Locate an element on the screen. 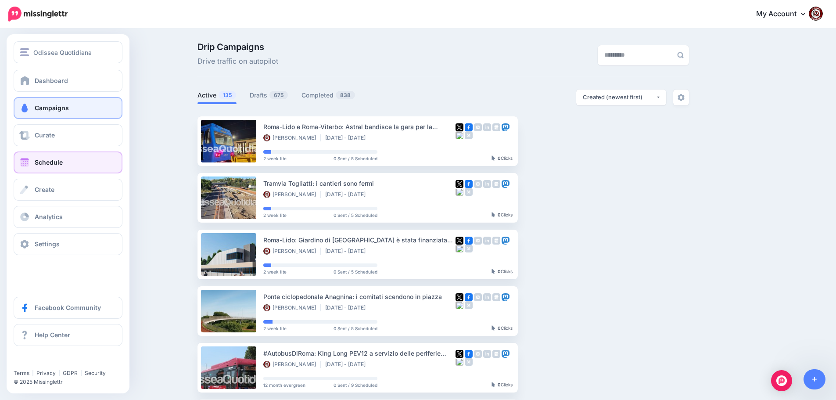 The width and height of the screenshot is (836, 400). img: menu.png is located at coordinates (25, 52).